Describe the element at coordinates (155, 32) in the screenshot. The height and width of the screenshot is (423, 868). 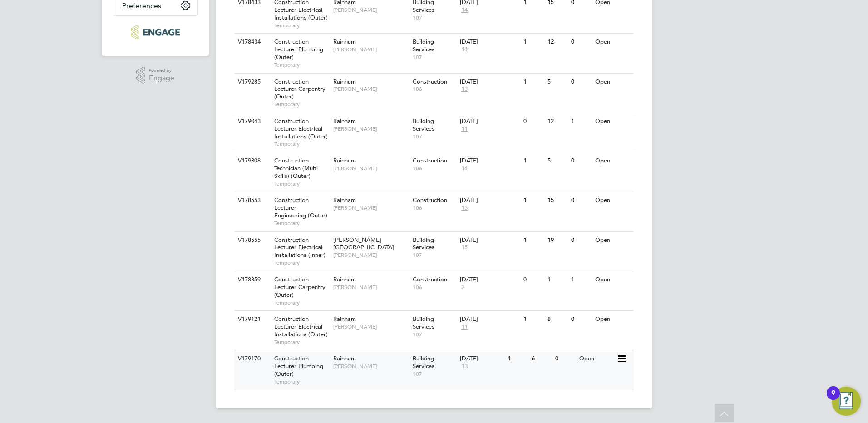
I see `img: ncclondon-logo-retina.png` at that location.